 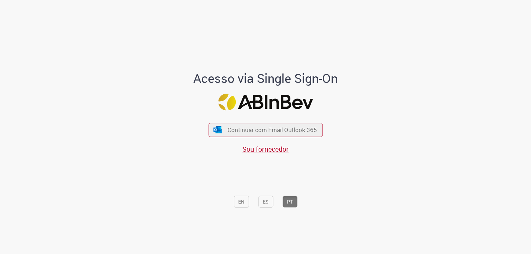 What do you see at coordinates (290, 202) in the screenshot?
I see `button: PT` at bounding box center [290, 202].